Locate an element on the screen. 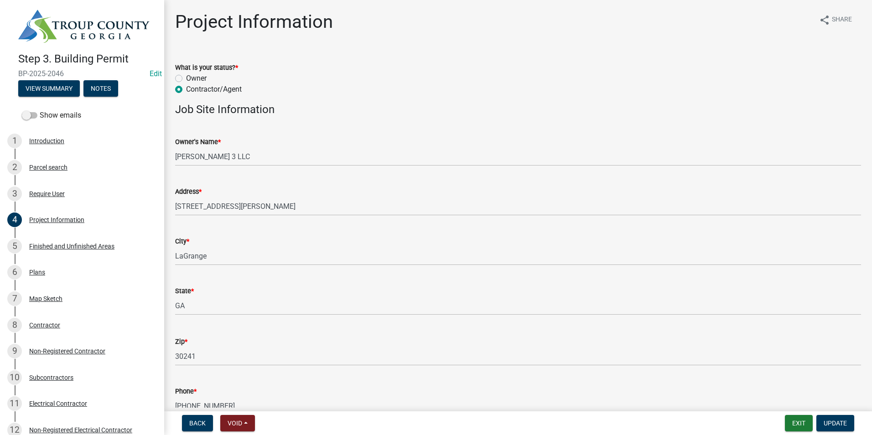  button: shareShare is located at coordinates (835, 20).